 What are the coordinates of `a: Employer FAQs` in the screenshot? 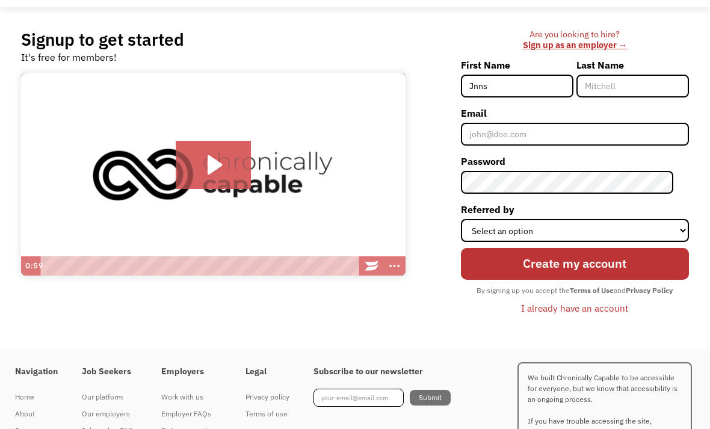 It's located at (191, 414).